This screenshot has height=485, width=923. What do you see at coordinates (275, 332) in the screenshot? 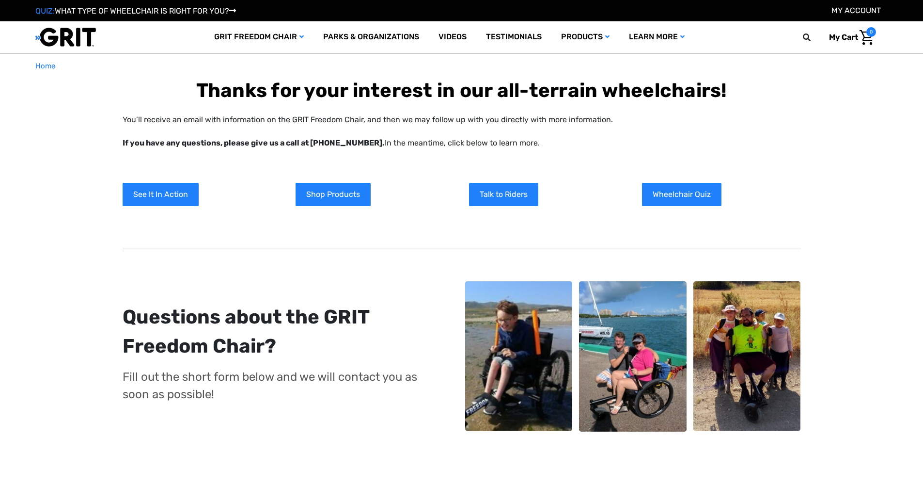
I see `div: Questions about the GRIT Freedom Chair?` at bounding box center [275, 332].